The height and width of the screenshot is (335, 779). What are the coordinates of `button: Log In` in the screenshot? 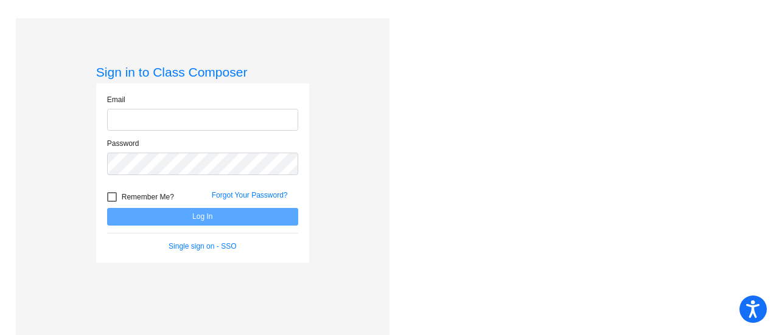 It's located at (203, 217).